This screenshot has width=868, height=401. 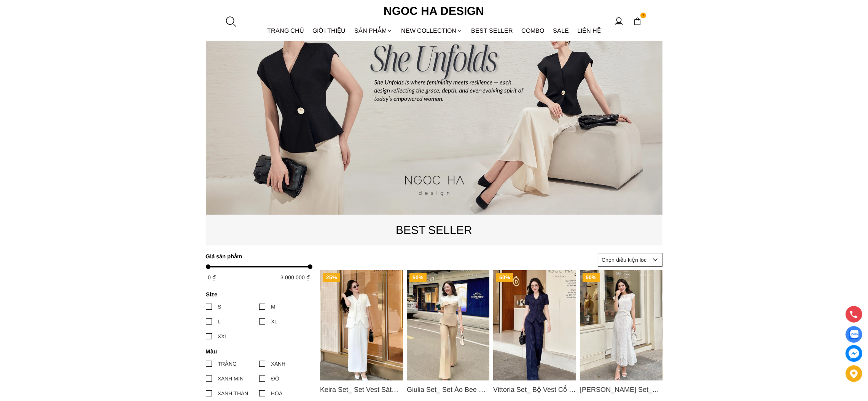 What do you see at coordinates (277, 393) in the screenshot?
I see `div: HOA` at bounding box center [277, 393].